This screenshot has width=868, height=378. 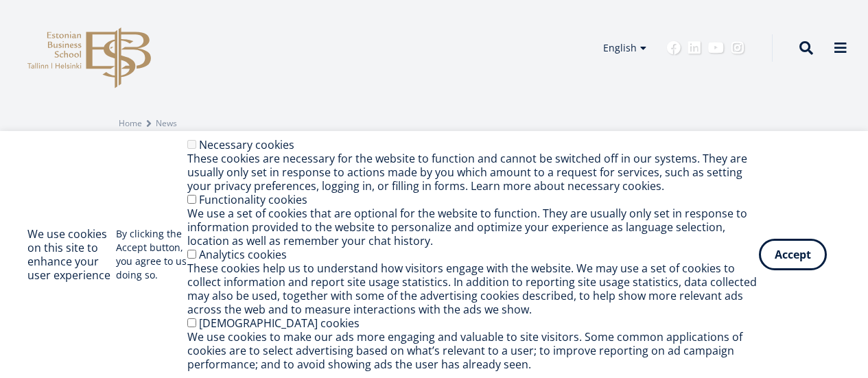 I want to click on label: Functionality cookies, so click(x=253, y=200).